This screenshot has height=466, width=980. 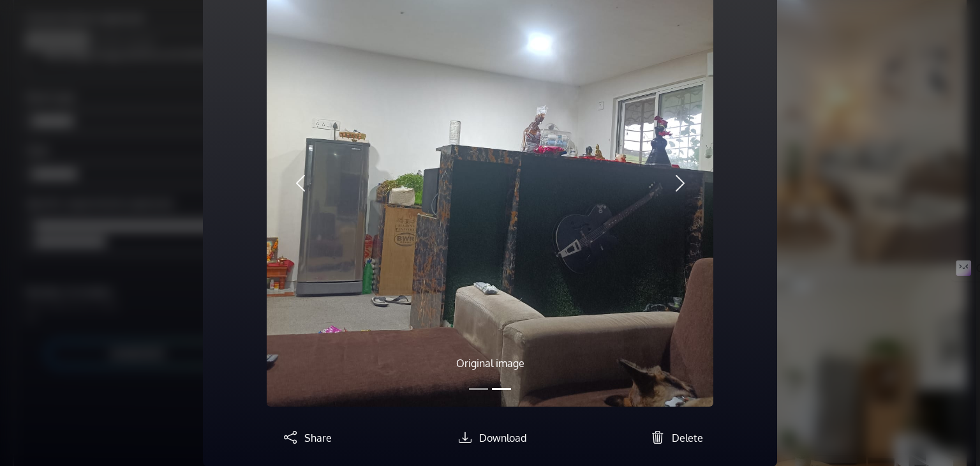 I want to click on button: Delete, so click(x=675, y=437).